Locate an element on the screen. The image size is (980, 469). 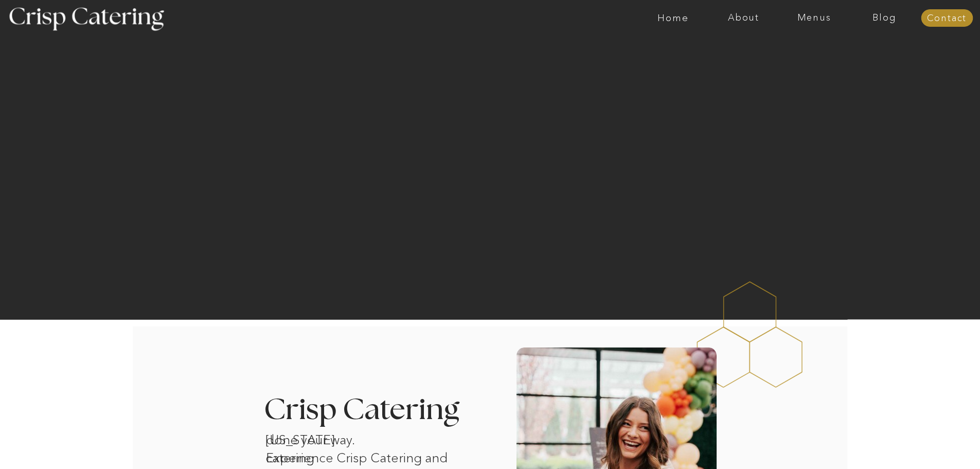
a: Menus is located at coordinates (813, 18).